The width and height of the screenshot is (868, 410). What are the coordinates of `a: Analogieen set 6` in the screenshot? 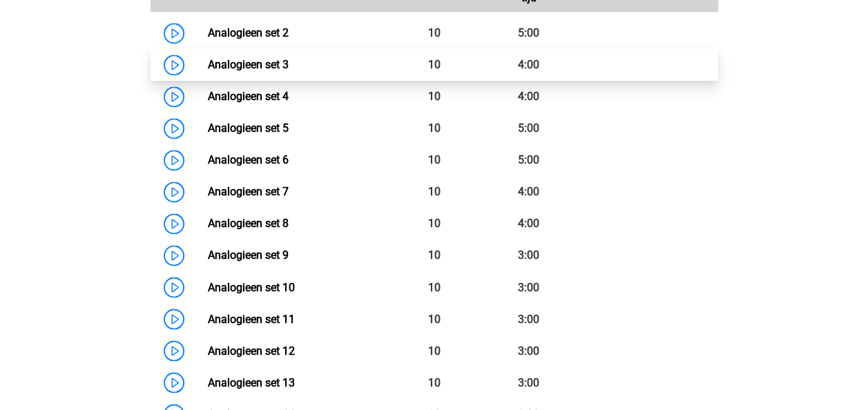 It's located at (248, 159).